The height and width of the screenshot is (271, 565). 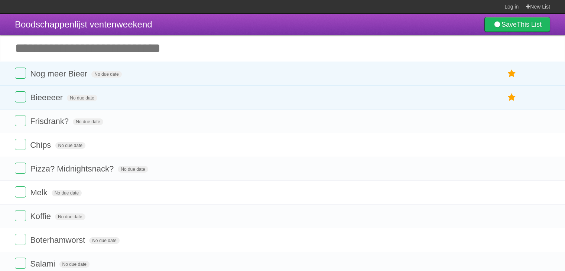 I want to click on span: Frisdrank?, so click(x=50, y=121).